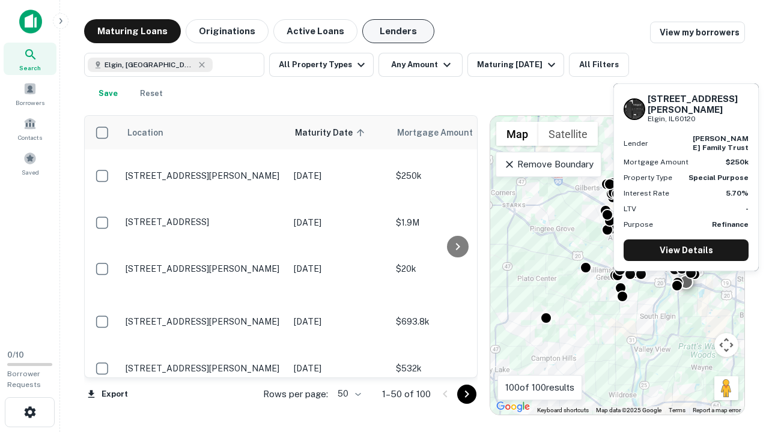 This screenshot has height=432, width=769. What do you see at coordinates (686, 250) in the screenshot?
I see `a: View Details` at bounding box center [686, 250].